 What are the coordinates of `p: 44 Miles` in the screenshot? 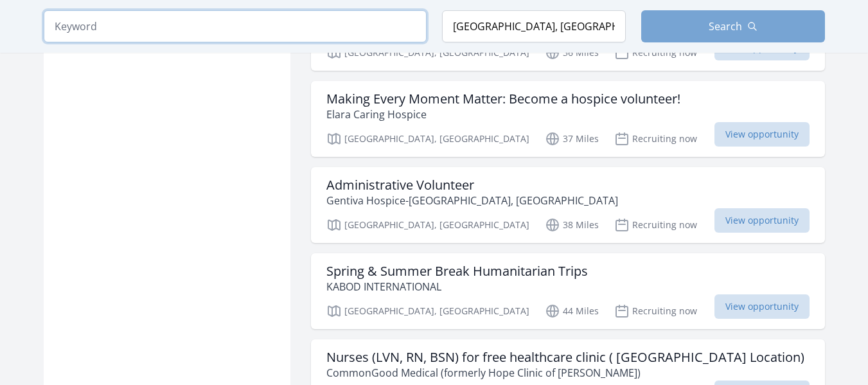 It's located at (572, 311).